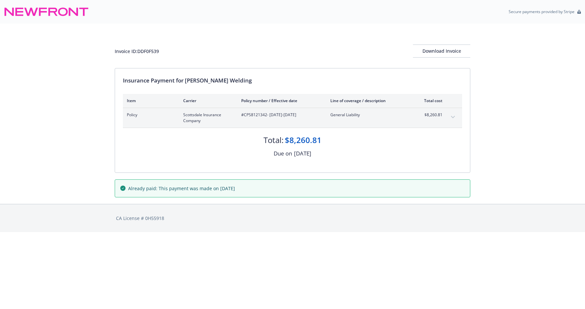 The height and width of the screenshot is (309, 585). Describe the element at coordinates (207, 101) in the screenshot. I see `div: Carrier` at that location.